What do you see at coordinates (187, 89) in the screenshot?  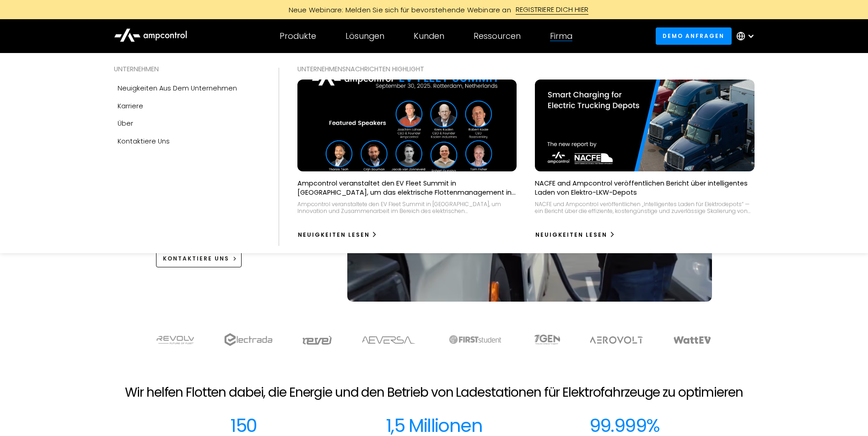 I see `a: Neuigkeiten aus dem Unternehmen` at bounding box center [187, 89].